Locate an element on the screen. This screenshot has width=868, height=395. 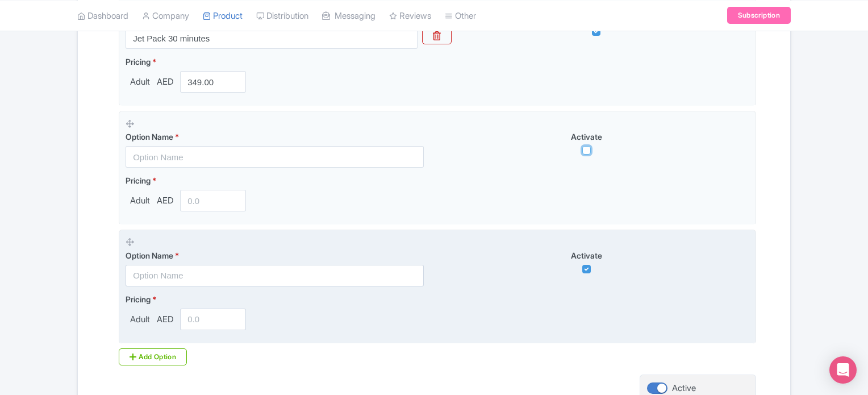
div: Open Intercom Messenger is located at coordinates (843, 370).